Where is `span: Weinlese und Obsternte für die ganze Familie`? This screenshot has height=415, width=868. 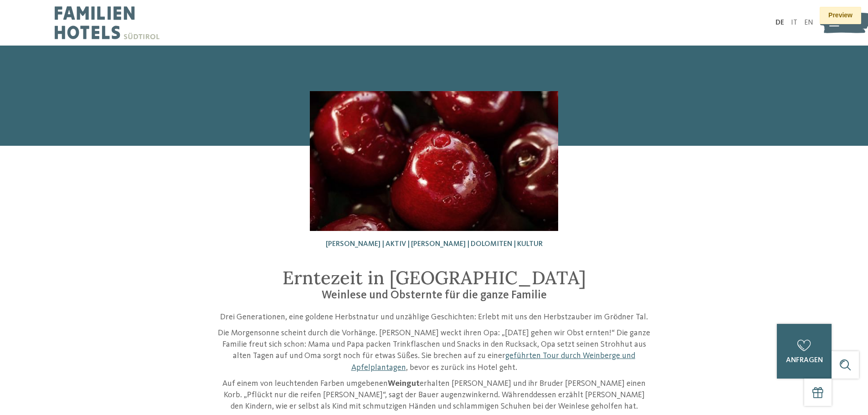 span: Weinlese und Obsternte für die ganze Familie is located at coordinates (435, 295).